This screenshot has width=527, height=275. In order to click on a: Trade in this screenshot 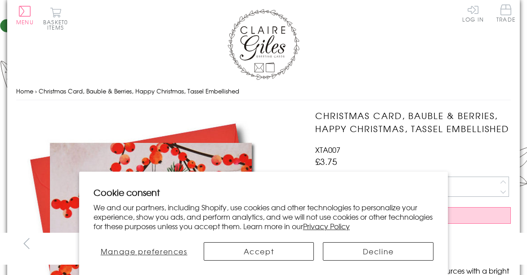, I will do `click(506, 14)`.